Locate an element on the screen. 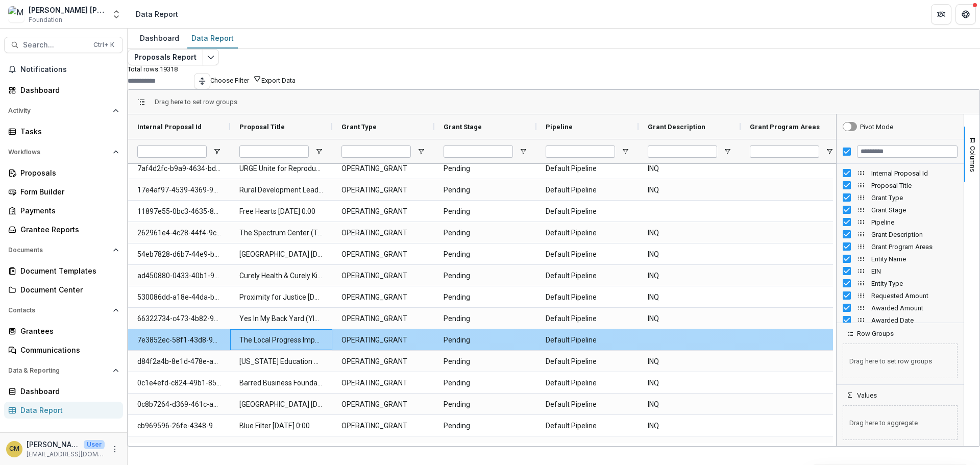  div: Entity Type Column is located at coordinates (900, 283).